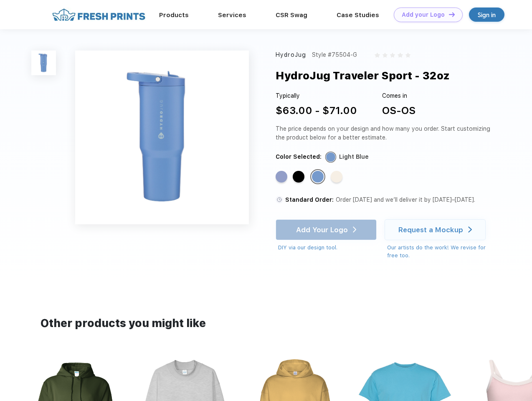  I want to click on div: Typically, so click(316, 95).